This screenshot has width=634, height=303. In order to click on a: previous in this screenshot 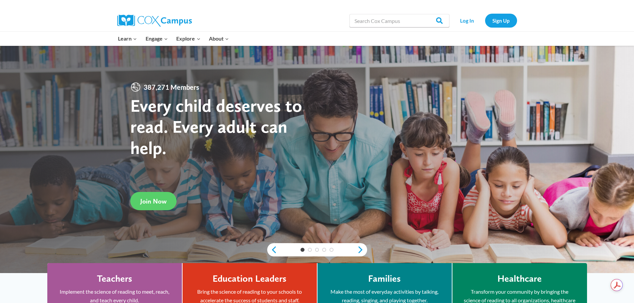, I will do `click(272, 250)`.